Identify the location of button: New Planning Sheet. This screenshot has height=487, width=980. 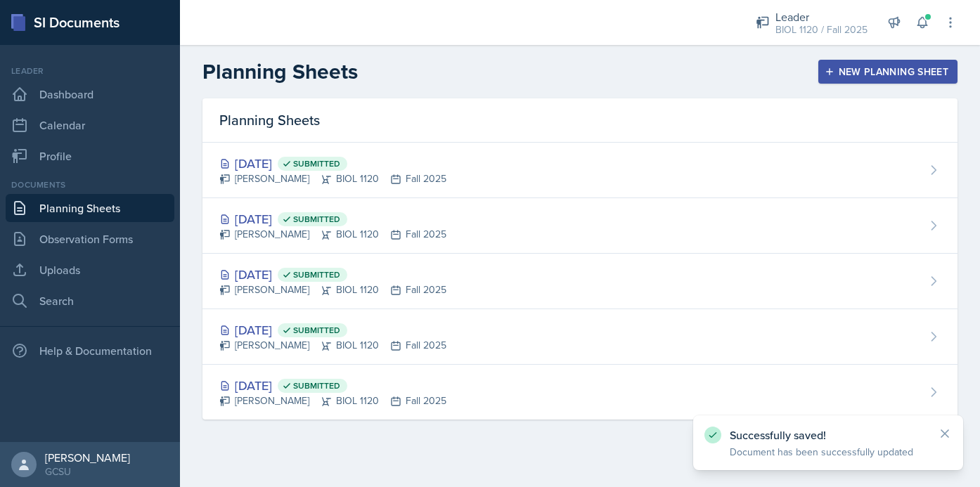
(888, 71).